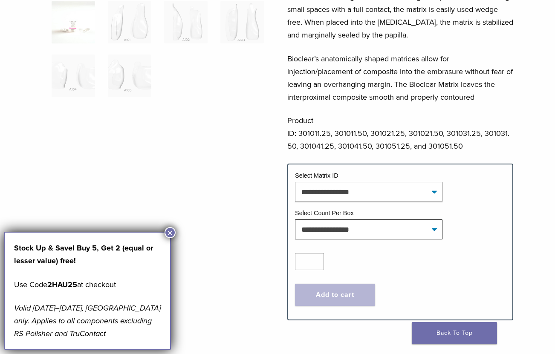  Describe the element at coordinates (335, 295) in the screenshot. I see `button: Add to cart` at that location.